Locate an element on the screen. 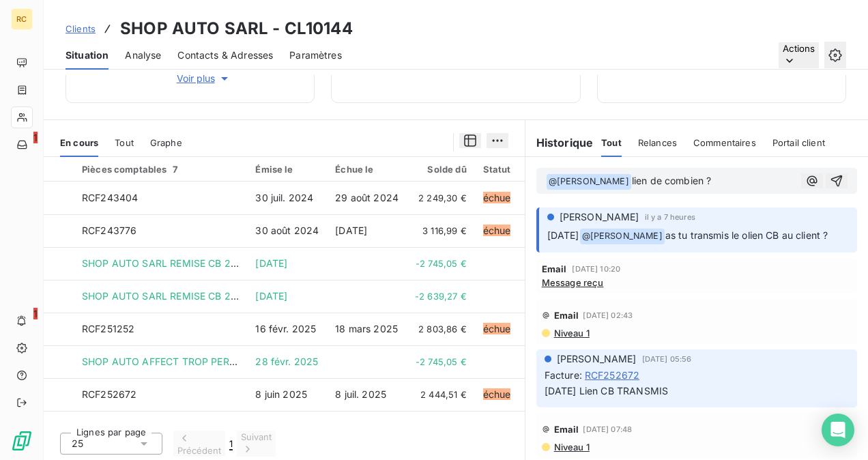 The image size is (868, 460). a: Clients is located at coordinates (80, 29).